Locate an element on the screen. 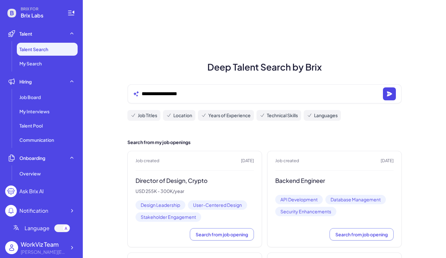 The width and height of the screenshot is (446, 258). span: User-Centered Design is located at coordinates (217, 205).